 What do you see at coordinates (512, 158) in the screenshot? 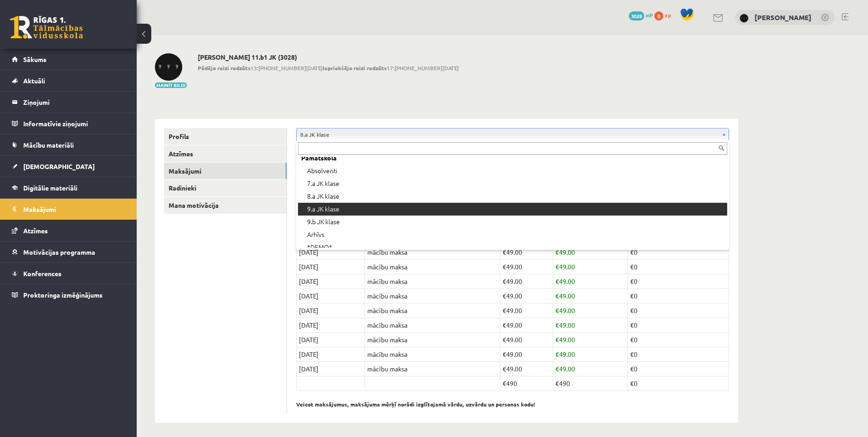
I see `div: Pamatskola` at bounding box center [512, 158].